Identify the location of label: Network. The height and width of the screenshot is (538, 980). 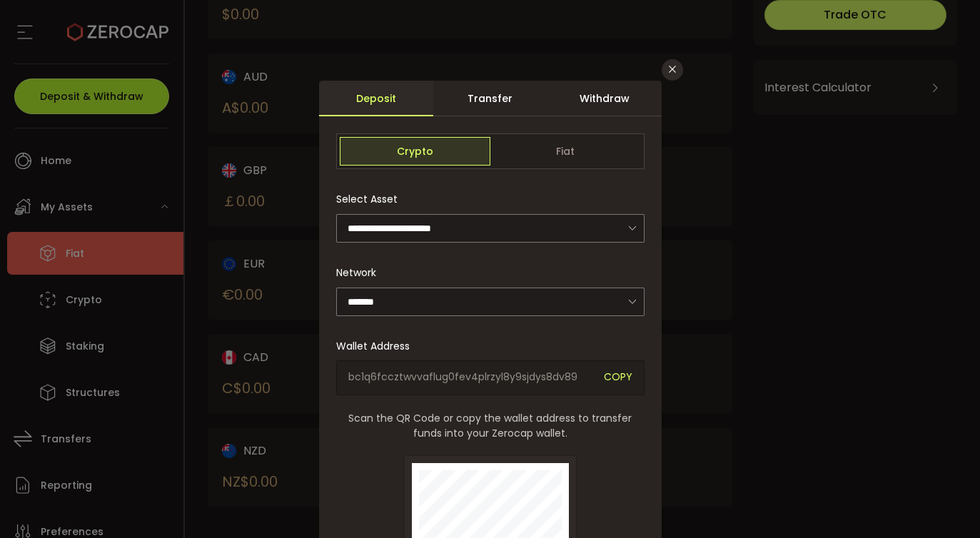
(360, 273).